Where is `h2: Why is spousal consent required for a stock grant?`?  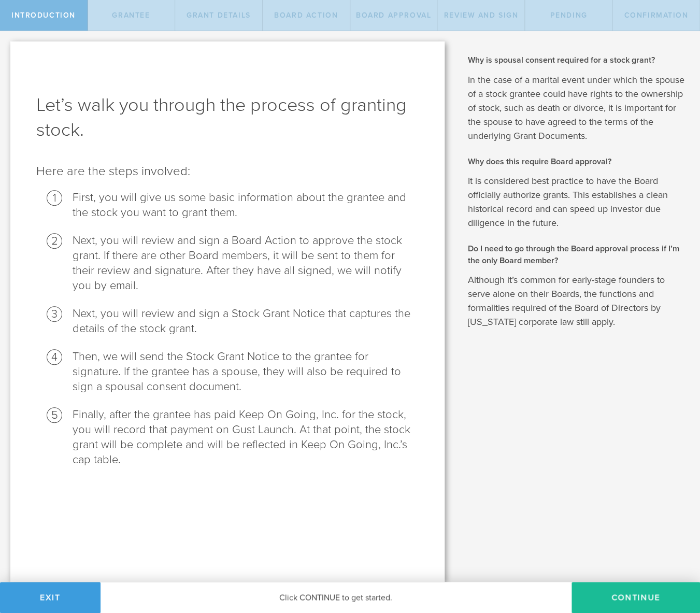
h2: Why is spousal consent required for a stock grant? is located at coordinates (576, 60).